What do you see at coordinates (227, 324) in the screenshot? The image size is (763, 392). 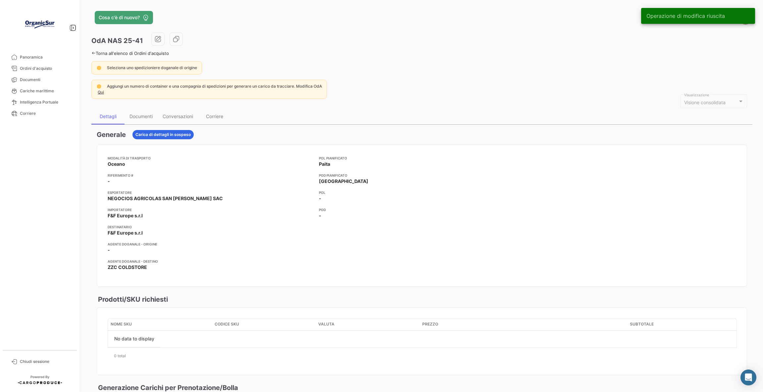 I see `span: Codice SKU` at bounding box center [227, 324].